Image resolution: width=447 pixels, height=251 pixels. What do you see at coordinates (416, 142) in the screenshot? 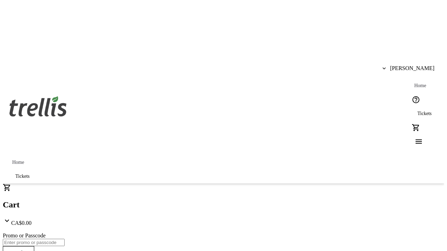
I see `button: Menu` at bounding box center [416, 142].